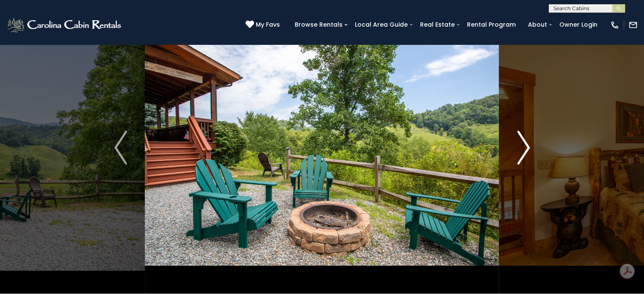  What do you see at coordinates (381, 24) in the screenshot?
I see `a: Local Area Guide` at bounding box center [381, 24].